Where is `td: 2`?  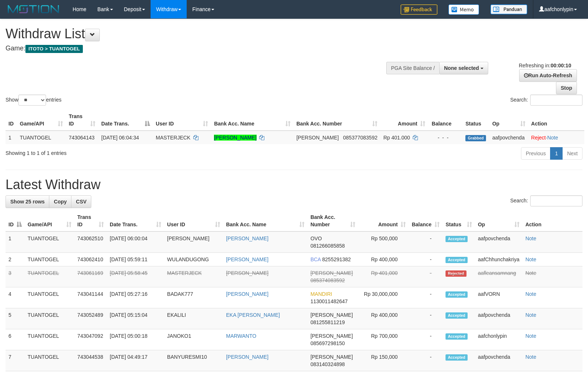 td: 2 is located at coordinates (15, 260).